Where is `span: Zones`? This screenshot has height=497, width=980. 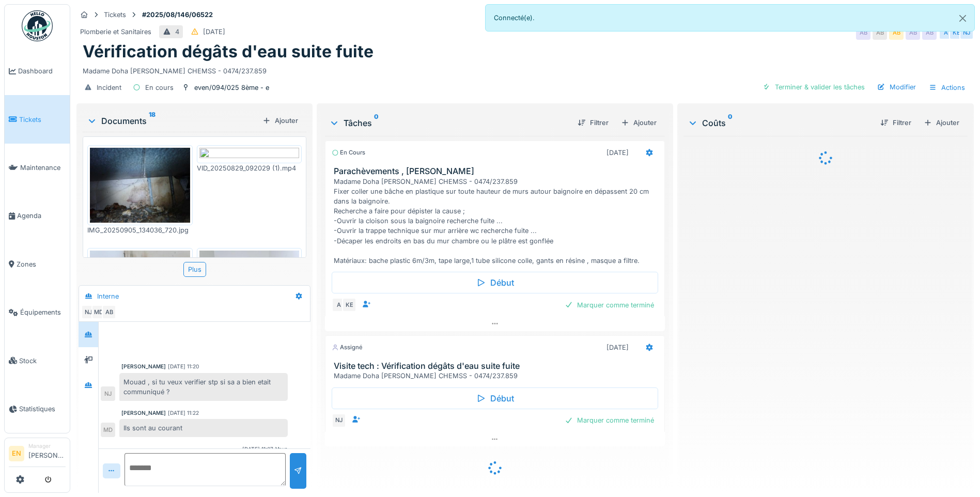
span: Zones is located at coordinates (41, 264).